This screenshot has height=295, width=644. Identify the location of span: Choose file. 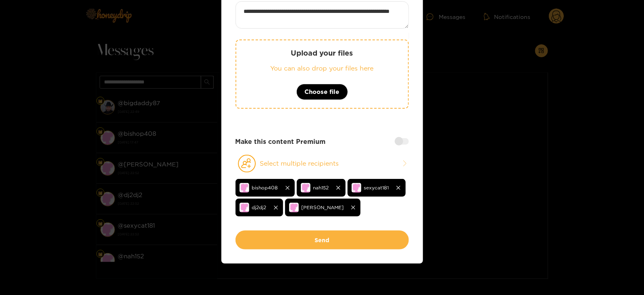
(322, 92).